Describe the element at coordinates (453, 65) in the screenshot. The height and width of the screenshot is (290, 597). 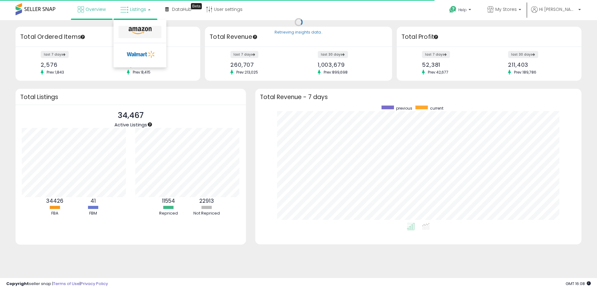
I see `div: 52,381` at that location.